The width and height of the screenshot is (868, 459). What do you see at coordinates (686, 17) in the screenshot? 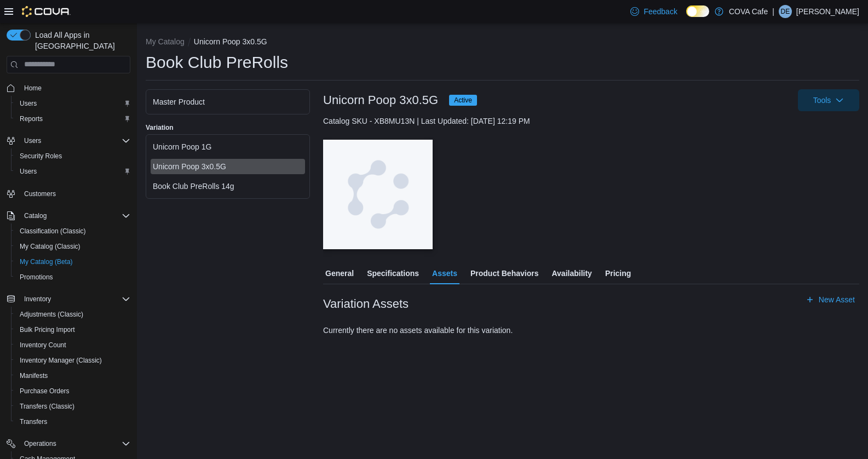
I see `span: Dark Mode` at bounding box center [686, 17].